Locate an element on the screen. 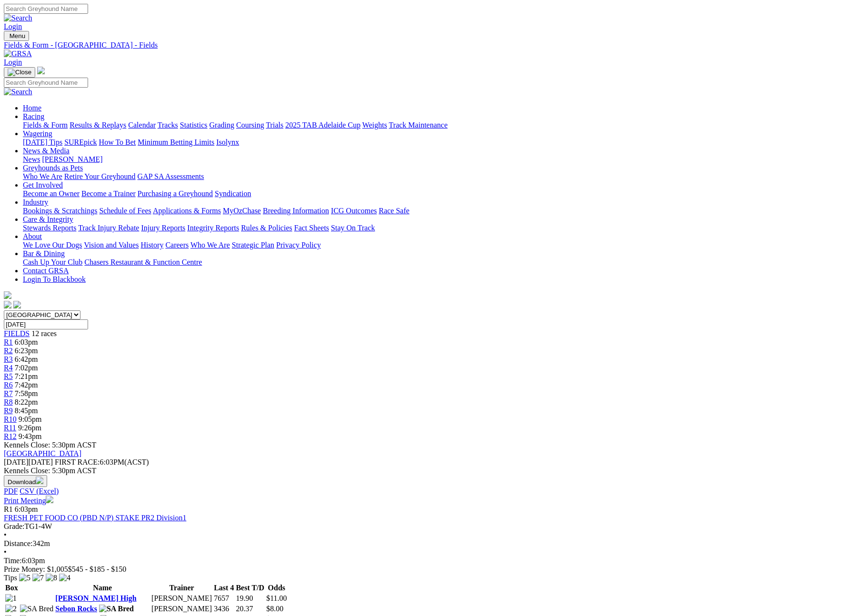 This screenshot has height=616, width=868. a: MyOzChase is located at coordinates (241, 210).